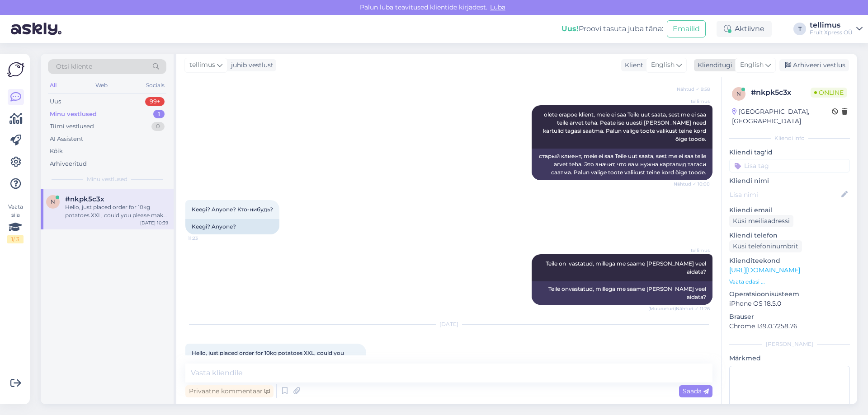  What do you see at coordinates (73, 114) in the screenshot?
I see `div: Minu vestlused` at bounding box center [73, 114].